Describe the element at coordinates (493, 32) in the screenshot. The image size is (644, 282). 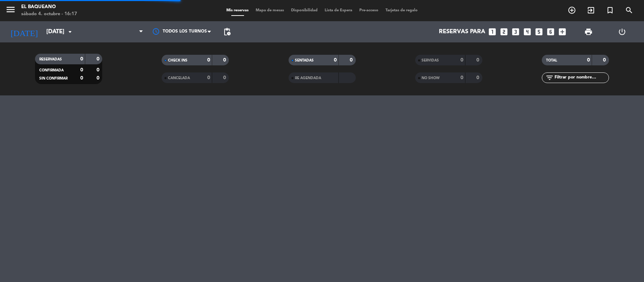
I see `i: looks_one` at that location.